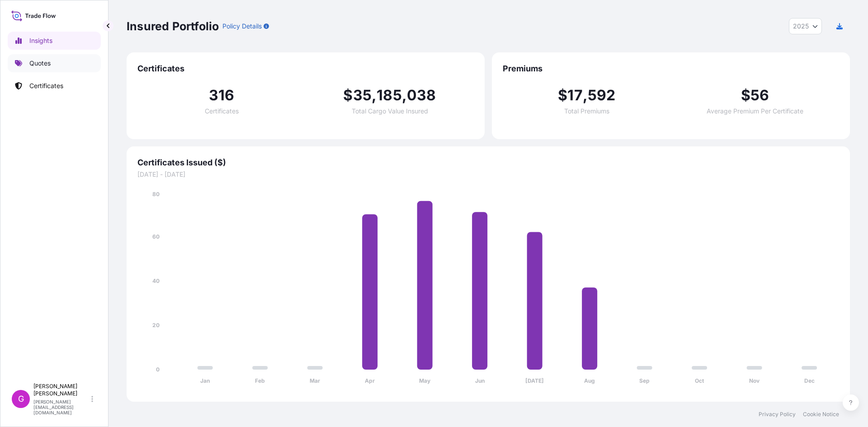 Image resolution: width=868 pixels, height=427 pixels. Describe the element at coordinates (389, 95) in the screenshot. I see `span: 185` at that location.